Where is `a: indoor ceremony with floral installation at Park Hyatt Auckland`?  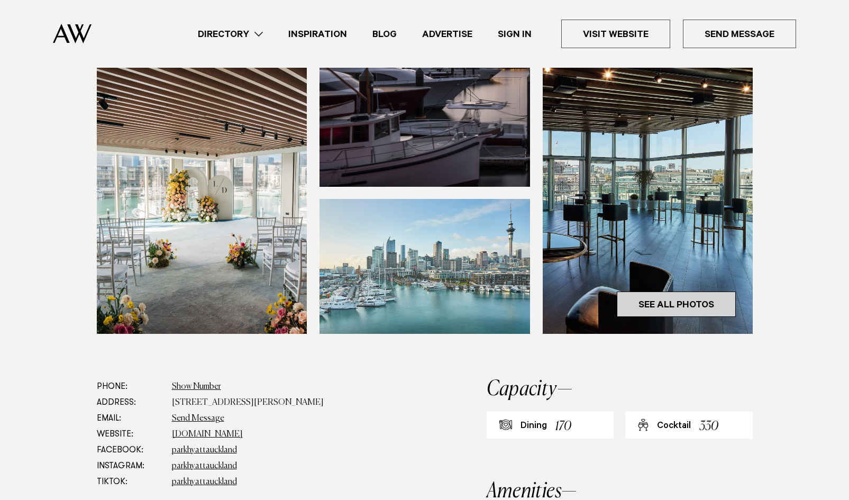 a: indoor ceremony with floral installation at Park Hyatt Auckland is located at coordinates (202, 192).